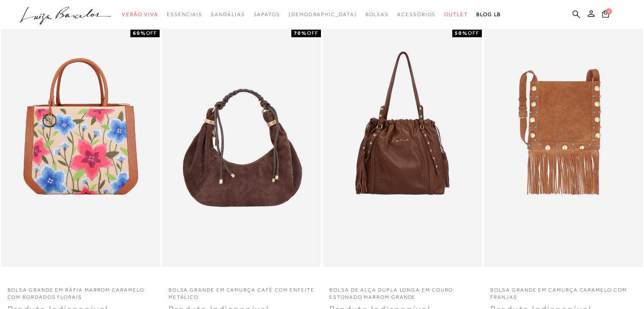 The image size is (644, 309). Describe the element at coordinates (322, 14) in the screenshot. I see `a: noSubCategoriesText` at that location.